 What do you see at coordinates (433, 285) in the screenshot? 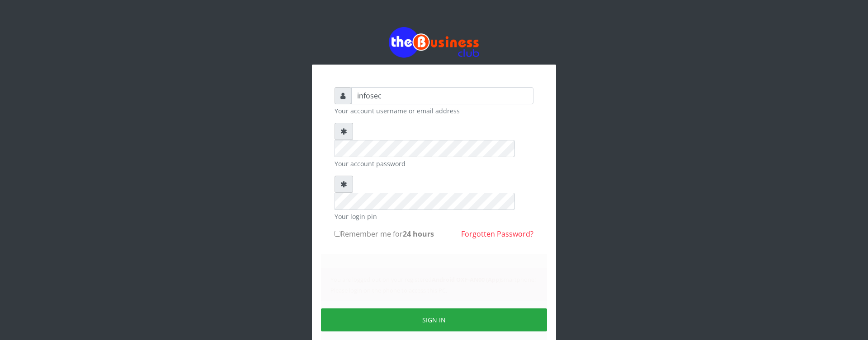
I see `small: You are logged out on your registered smartphone! Please login on the phone to access this PC.` at bounding box center [433, 285].